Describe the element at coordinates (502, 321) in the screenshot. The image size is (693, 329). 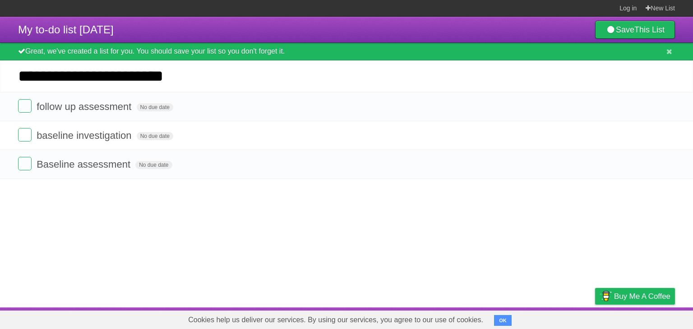
I see `button: OK` at that location.